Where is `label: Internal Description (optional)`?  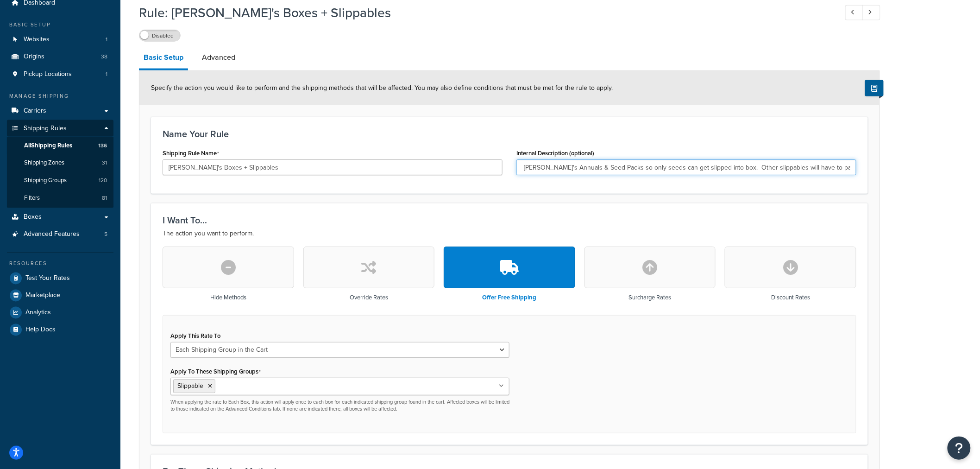 label: Internal Description (optional) is located at coordinates (555, 153).